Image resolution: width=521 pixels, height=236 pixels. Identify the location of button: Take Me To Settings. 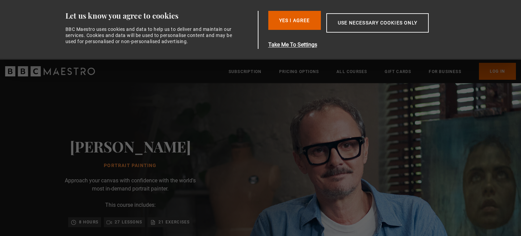
(365, 45).